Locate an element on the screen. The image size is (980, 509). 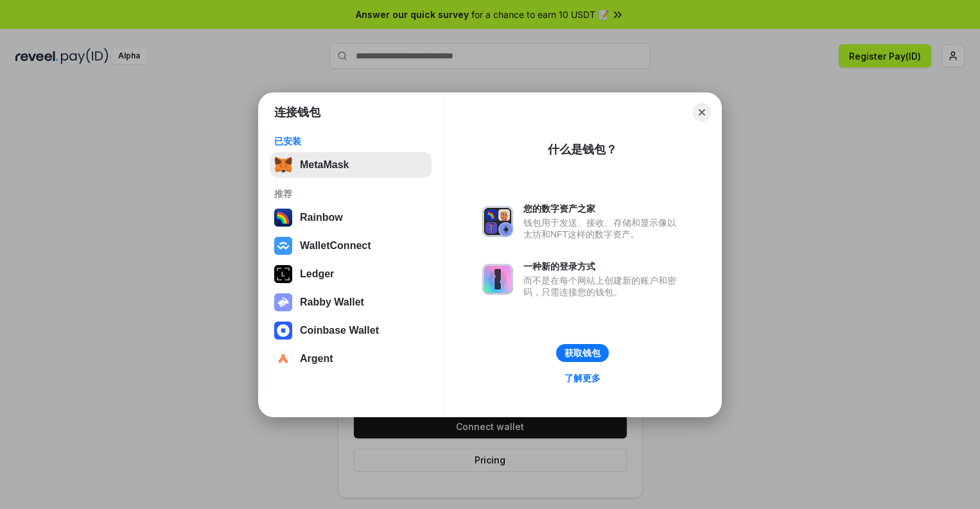
div: Ledger is located at coordinates (316, 274).